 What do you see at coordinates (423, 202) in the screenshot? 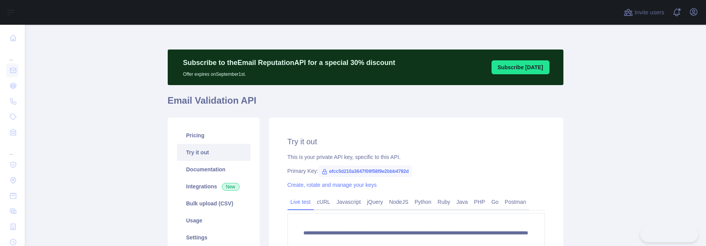
I see `a: Python` at bounding box center [423, 202].